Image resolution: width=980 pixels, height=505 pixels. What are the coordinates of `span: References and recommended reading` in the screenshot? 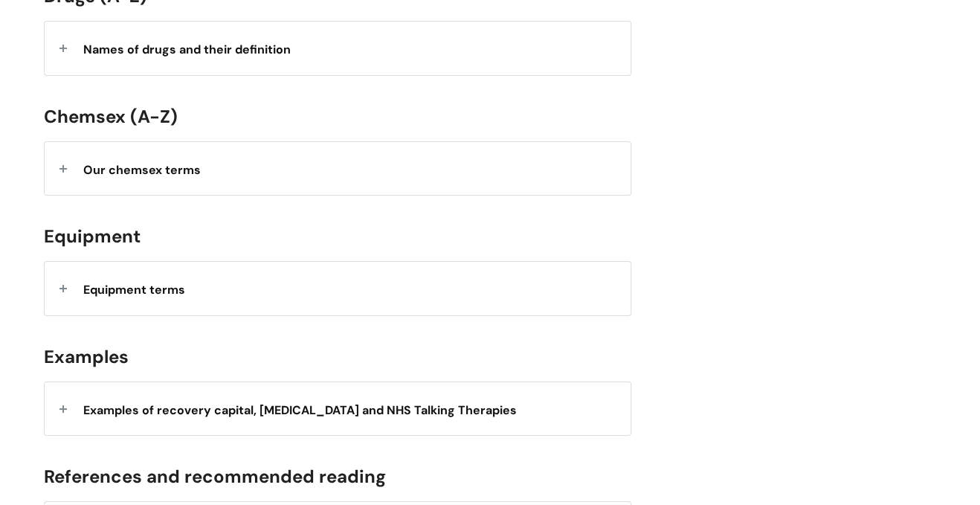 It's located at (215, 476).